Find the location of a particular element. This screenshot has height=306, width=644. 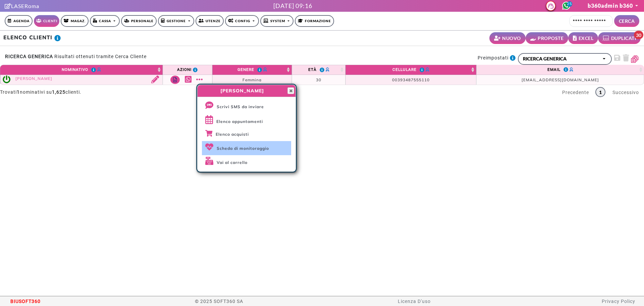

label: Preimpostati is located at coordinates (498, 58).